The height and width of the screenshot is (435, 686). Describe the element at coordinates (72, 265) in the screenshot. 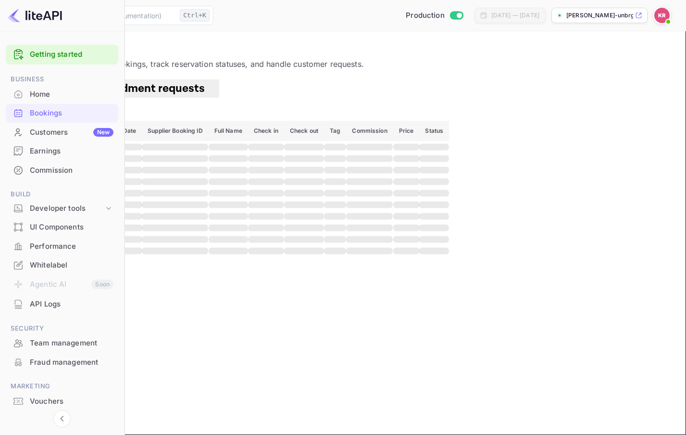

I see `div: Whitelabel` at that location.